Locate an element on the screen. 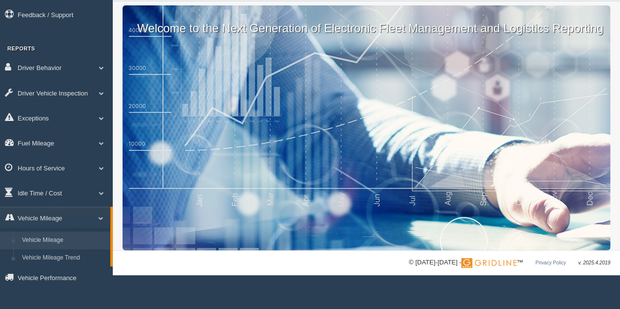 This screenshot has width=620, height=309. img: Gridline is located at coordinates (489, 263).